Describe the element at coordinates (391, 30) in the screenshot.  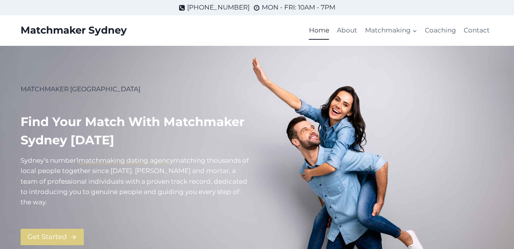
I see `span: Matchmaking` at that location.